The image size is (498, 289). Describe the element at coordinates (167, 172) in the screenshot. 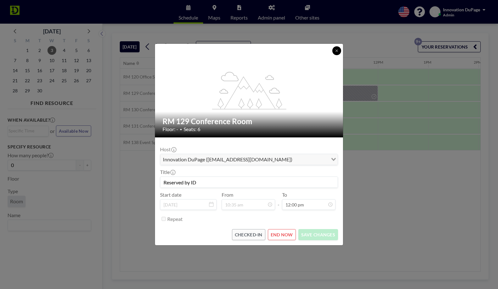

I see `label: Title` at that location.